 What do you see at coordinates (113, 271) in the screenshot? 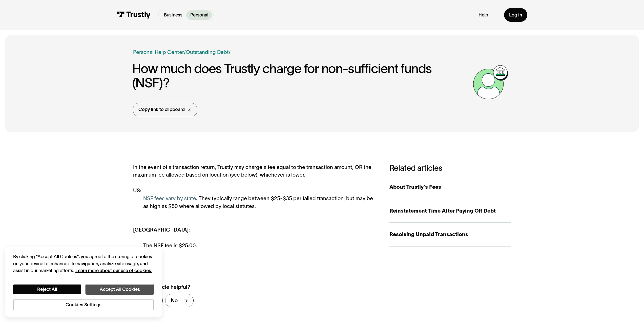
I see `a: More information about your privacy, opens in a new tab` at bounding box center [113, 271].